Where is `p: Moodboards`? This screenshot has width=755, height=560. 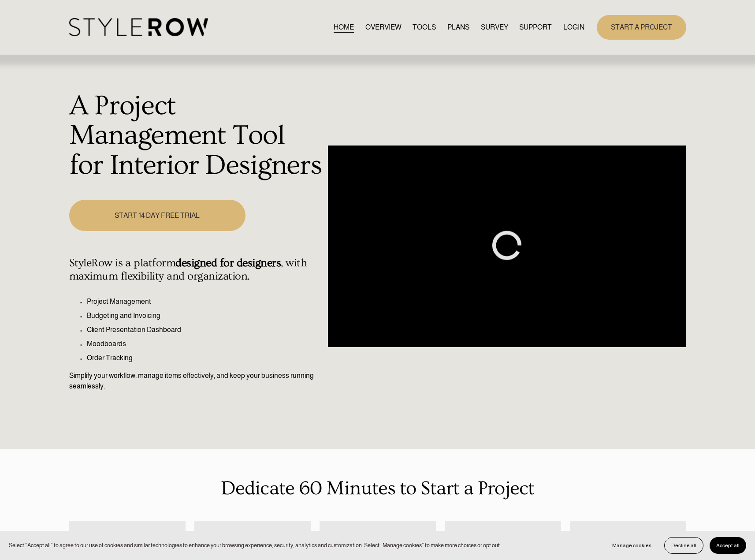
p: Moodboards is located at coordinates (205, 344).